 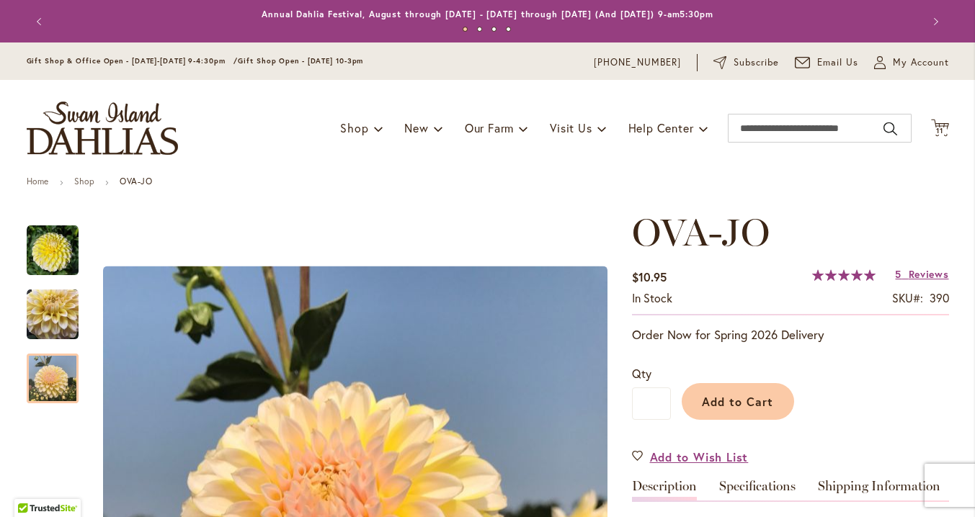 What do you see at coordinates (37, 181) in the screenshot?
I see `a: Home` at bounding box center [37, 181].